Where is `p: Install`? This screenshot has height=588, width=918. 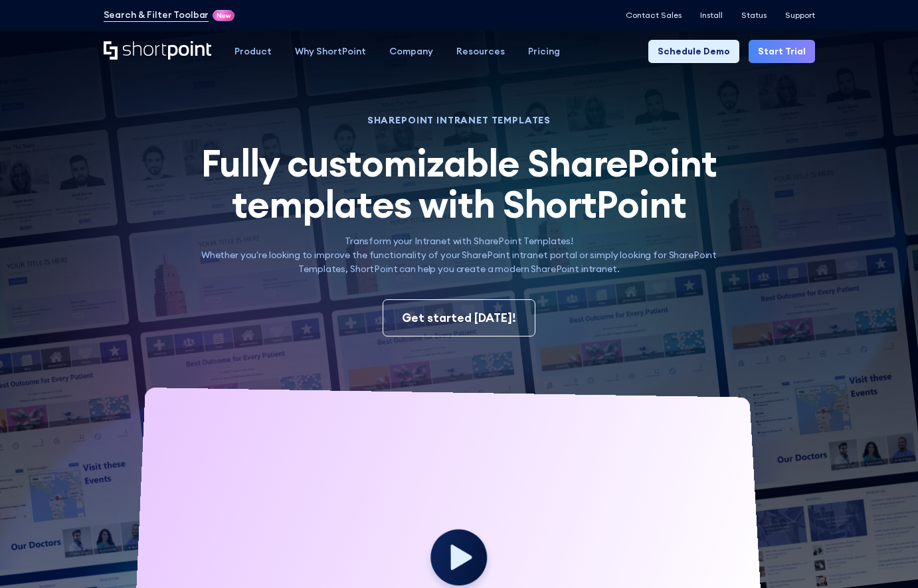 p: Install is located at coordinates (712, 16).